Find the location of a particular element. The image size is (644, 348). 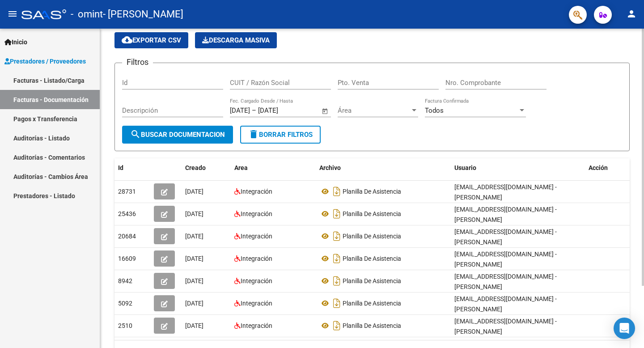

button: Descarga Masiva is located at coordinates (235, 40).